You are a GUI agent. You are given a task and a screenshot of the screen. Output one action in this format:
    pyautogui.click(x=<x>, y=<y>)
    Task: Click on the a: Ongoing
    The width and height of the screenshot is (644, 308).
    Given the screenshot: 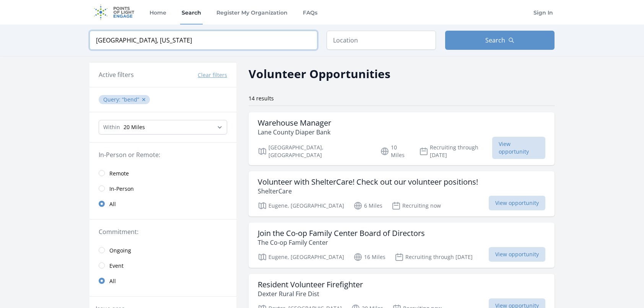 What is the action you would take?
    pyautogui.click(x=163, y=250)
    